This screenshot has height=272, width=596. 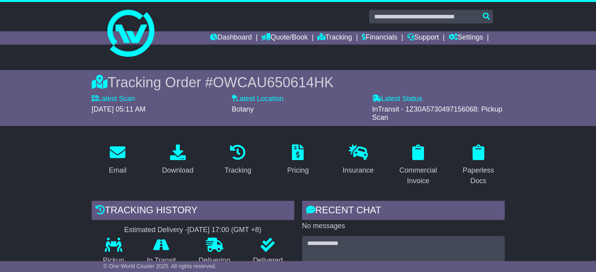 I want to click on a: Paperless Docs, so click(x=478, y=165).